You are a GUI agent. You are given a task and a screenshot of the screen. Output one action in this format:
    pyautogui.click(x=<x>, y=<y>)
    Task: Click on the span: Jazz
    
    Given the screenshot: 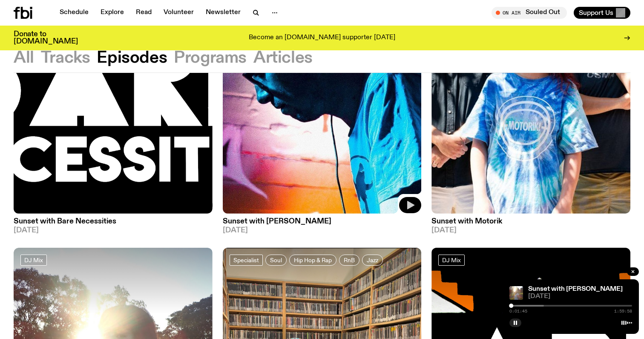 What is the action you would take?
    pyautogui.click(x=372, y=259)
    